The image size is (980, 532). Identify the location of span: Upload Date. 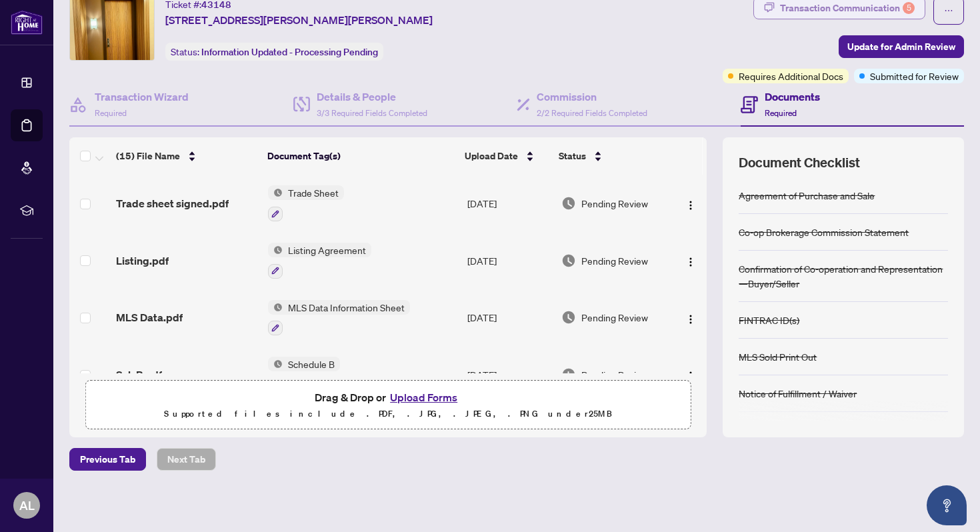
(491, 156).